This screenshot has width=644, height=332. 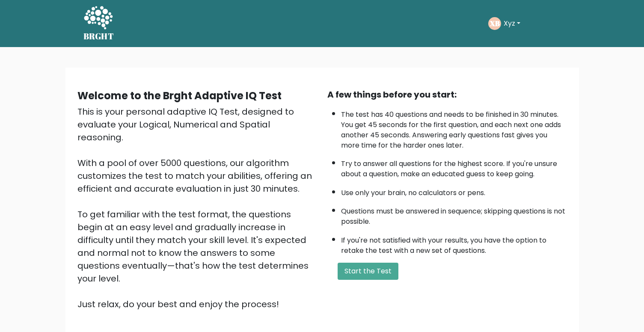 What do you see at coordinates (454, 243) in the screenshot?
I see `li: If you're not satisfied with your results, you have the option to retake the test with a new set ...` at bounding box center [454, 243].